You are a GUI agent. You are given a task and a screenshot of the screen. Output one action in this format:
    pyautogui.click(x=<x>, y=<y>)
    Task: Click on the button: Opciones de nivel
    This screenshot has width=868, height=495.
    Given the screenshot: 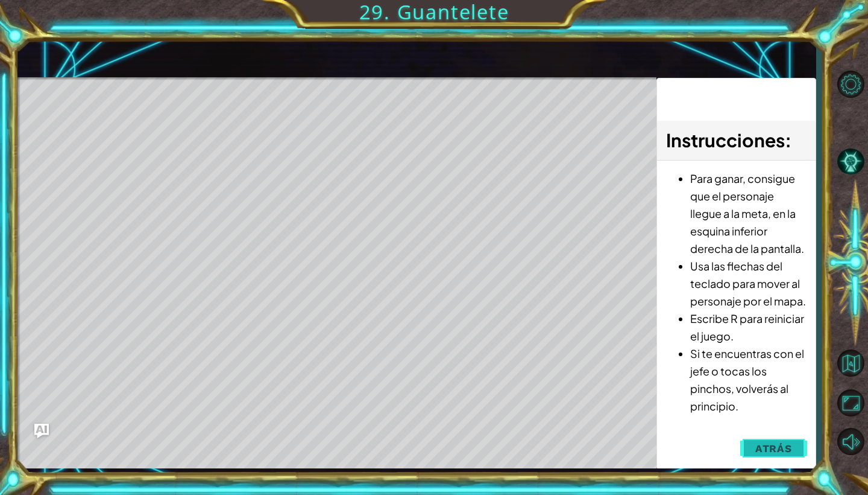 What is the action you would take?
    pyautogui.click(x=851, y=84)
    